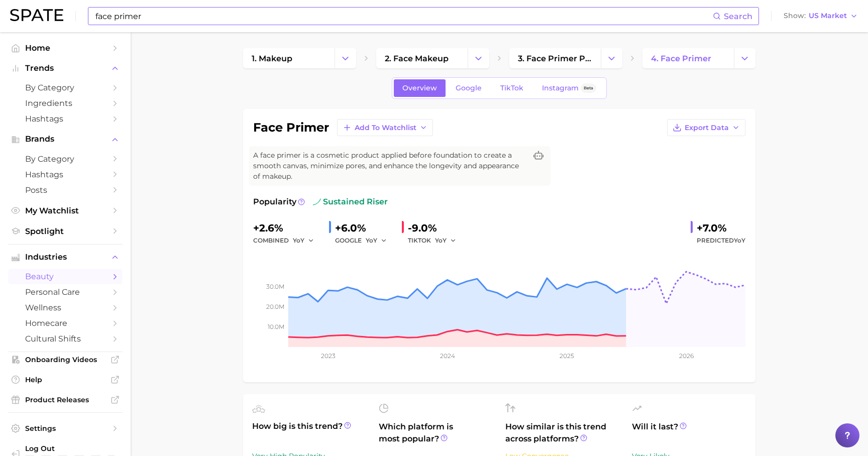 This screenshot has height=456, width=868. I want to click on tspan: 2023, so click(328, 356).